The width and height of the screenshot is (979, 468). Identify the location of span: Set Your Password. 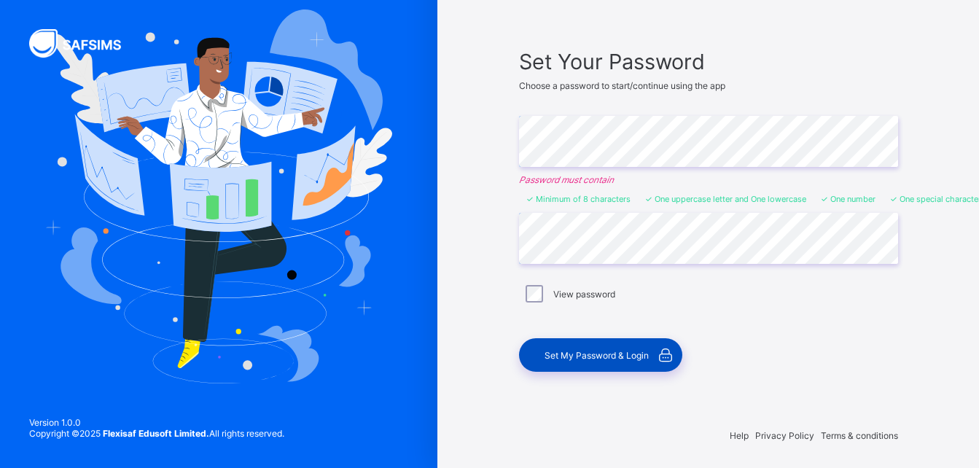
(708, 61).